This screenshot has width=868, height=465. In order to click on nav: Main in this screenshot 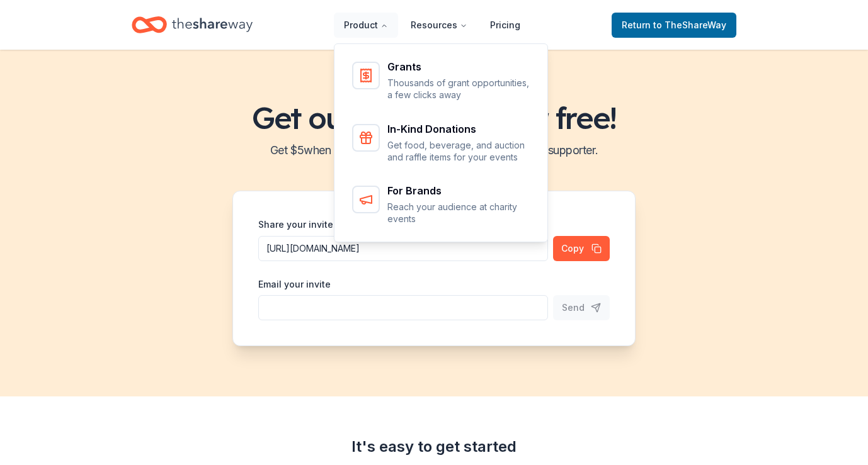, I will do `click(432, 25)`.